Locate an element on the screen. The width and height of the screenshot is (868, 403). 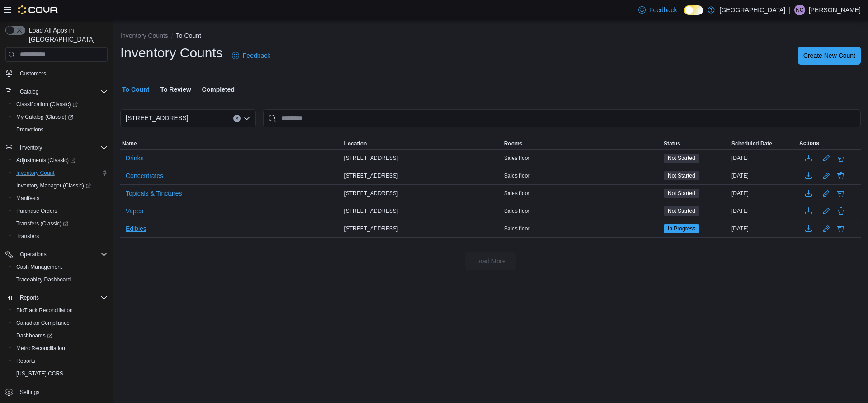
button: Open list of options is located at coordinates (247, 118).